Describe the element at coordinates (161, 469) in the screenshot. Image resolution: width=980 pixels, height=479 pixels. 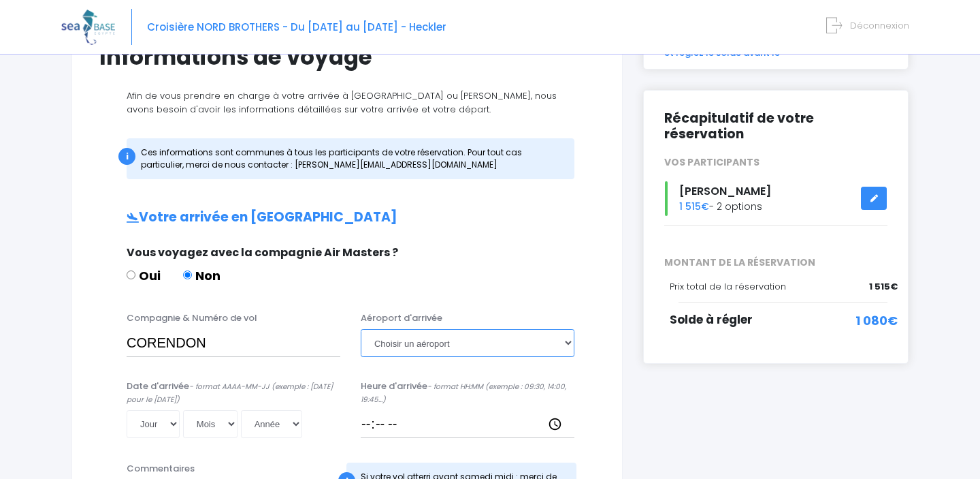
I see `label: Commentaires` at that location.